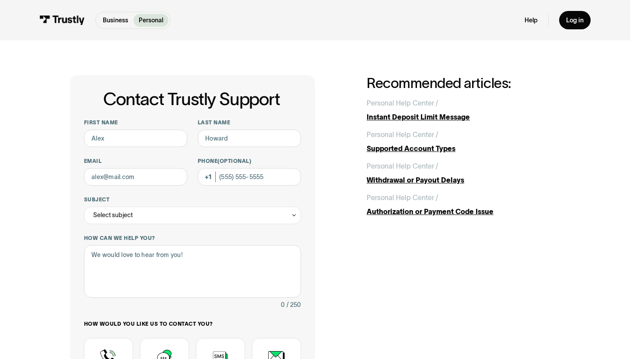 The image size is (630, 359). Describe the element at coordinates (463, 117) in the screenshot. I see `div: Instant Deposit Limit Message` at that location.